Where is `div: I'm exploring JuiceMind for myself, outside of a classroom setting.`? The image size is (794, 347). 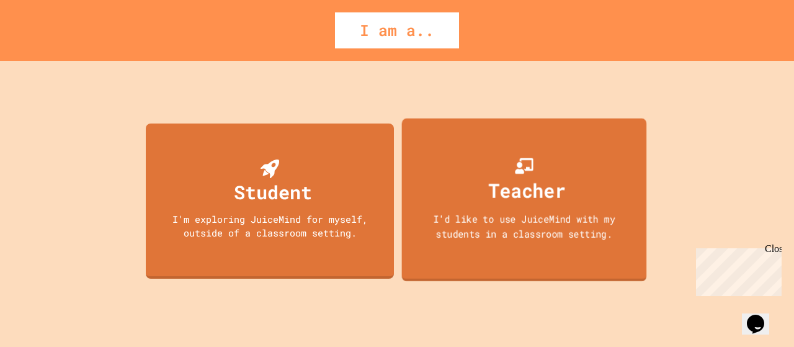
div: I'm exploring JuiceMind for myself, outside of a classroom setting. is located at coordinates (270, 226).